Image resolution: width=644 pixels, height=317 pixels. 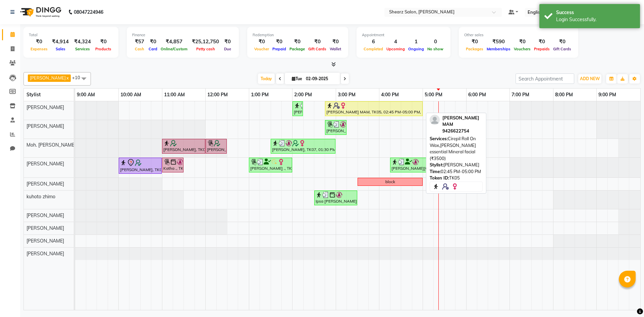 I want to click on a: 9:00 PM, so click(x=607, y=94).